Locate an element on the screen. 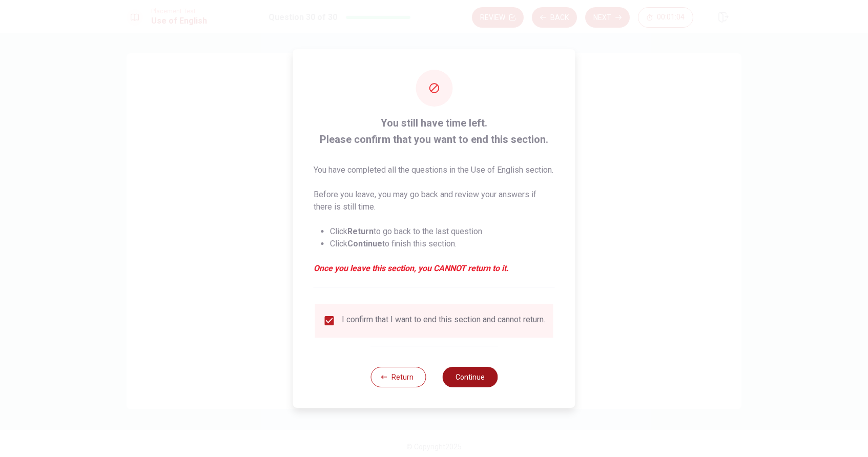 The width and height of the screenshot is (868, 457). p: You have completed all the questions in the Use of English section. is located at coordinates (434, 170).